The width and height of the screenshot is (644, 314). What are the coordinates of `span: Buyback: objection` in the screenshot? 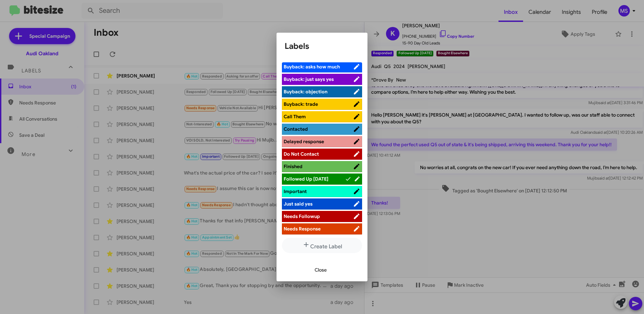 It's located at (306, 91).